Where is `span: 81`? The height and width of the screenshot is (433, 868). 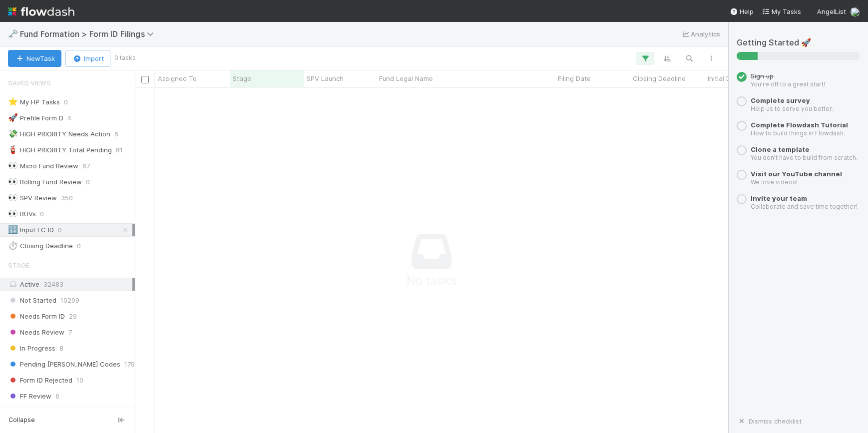
span: 81 is located at coordinates (119, 150).